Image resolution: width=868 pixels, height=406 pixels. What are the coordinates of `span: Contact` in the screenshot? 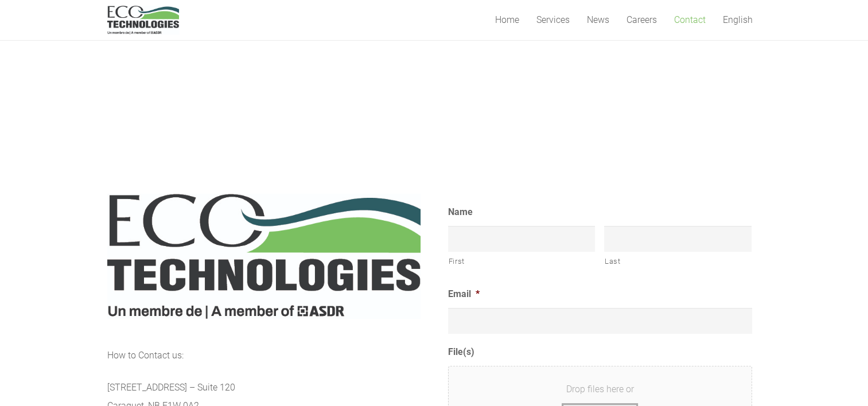 It's located at (689, 19).